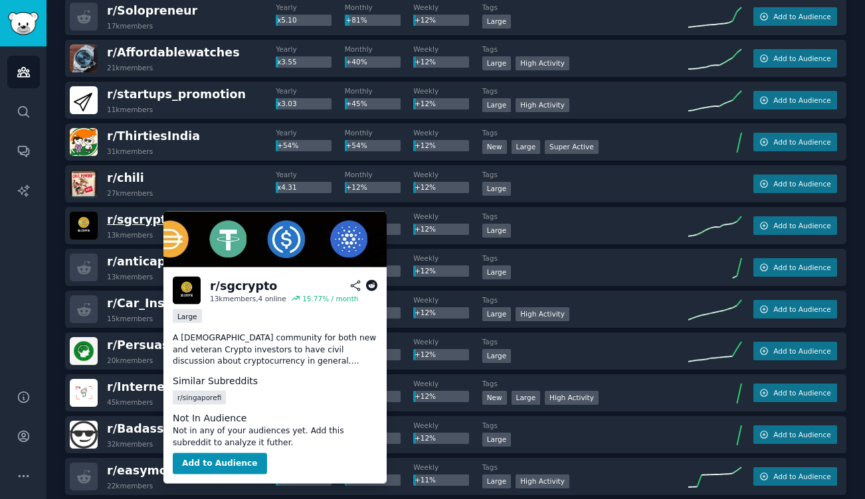 Image resolution: width=865 pixels, height=499 pixels. Describe the element at coordinates (84, 184) in the screenshot. I see `img: chili` at that location.